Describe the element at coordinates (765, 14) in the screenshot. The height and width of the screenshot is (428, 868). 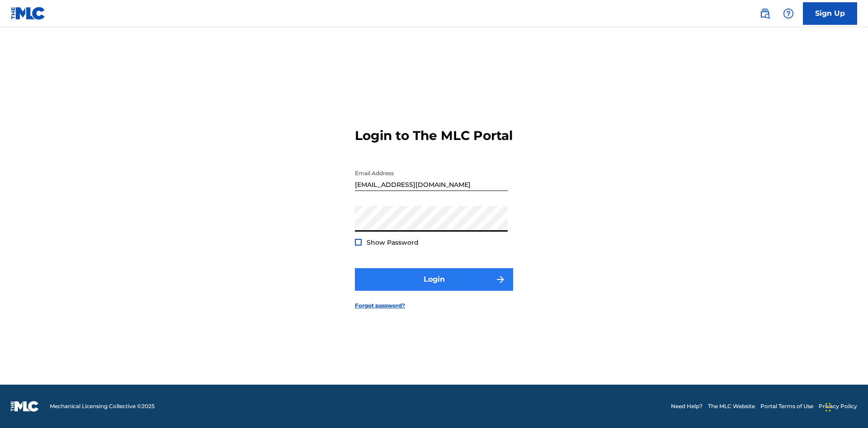
I see `img: search` at that location.